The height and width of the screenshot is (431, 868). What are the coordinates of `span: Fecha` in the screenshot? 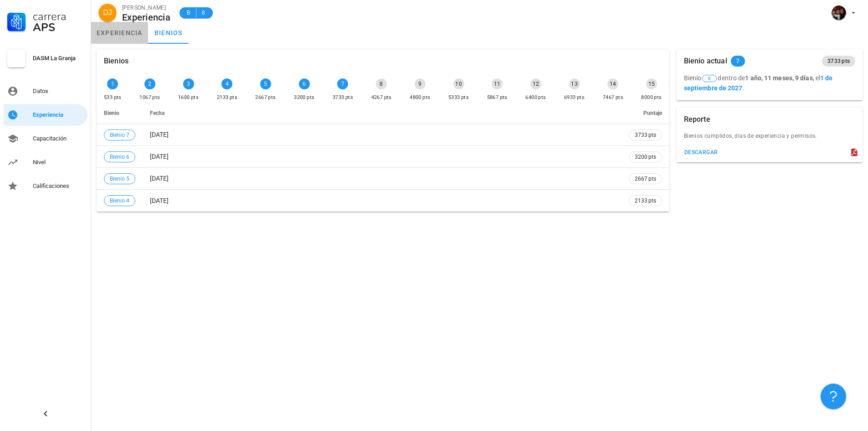 It's located at (157, 113).